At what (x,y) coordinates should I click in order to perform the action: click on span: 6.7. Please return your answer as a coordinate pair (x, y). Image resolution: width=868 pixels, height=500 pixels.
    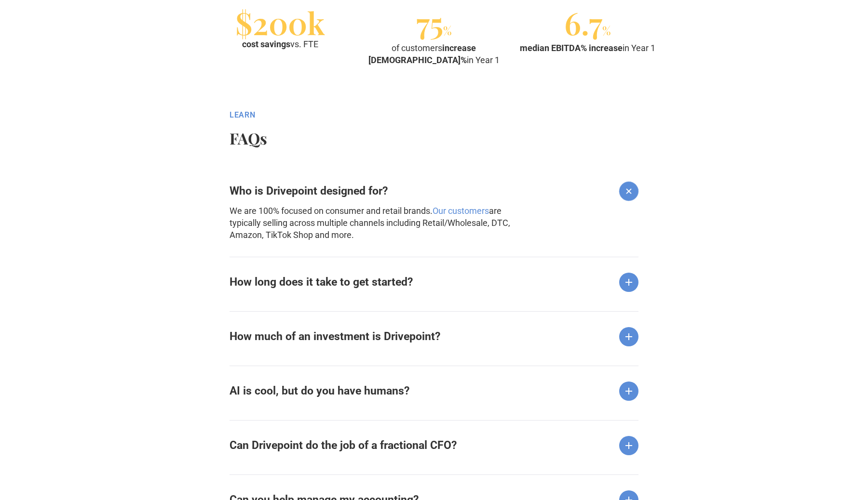
    Looking at the image, I should click on (583, 22).